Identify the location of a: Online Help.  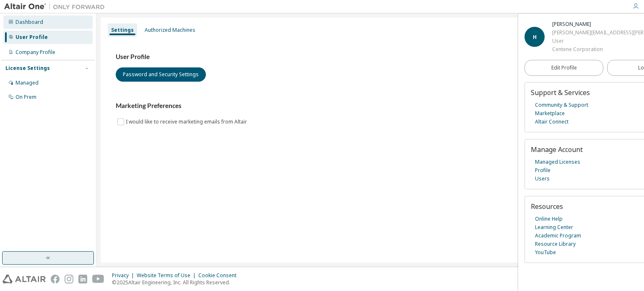
(549, 219).